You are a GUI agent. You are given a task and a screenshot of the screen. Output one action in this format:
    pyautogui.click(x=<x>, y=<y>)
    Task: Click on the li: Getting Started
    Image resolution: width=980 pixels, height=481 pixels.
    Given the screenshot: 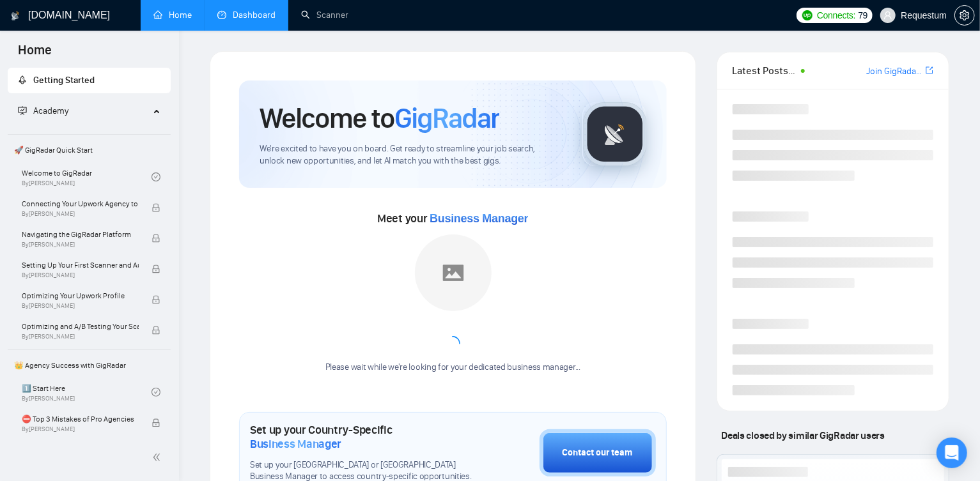 What is the action you would take?
    pyautogui.click(x=89, y=81)
    